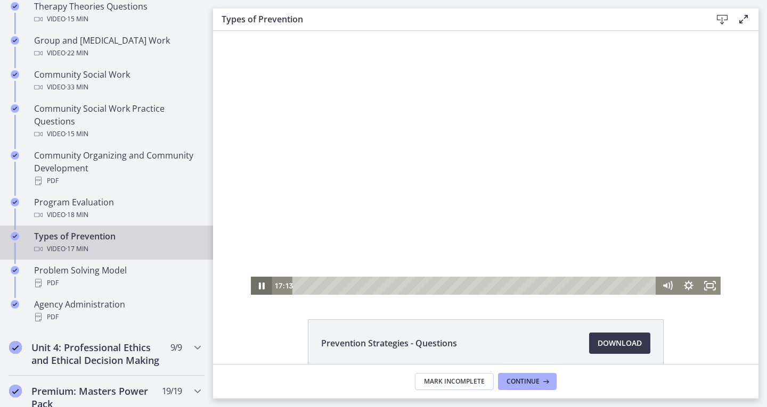 The width and height of the screenshot is (767, 407). What do you see at coordinates (48, 255) in the screenshot?
I see `button: Pause` at bounding box center [48, 255].